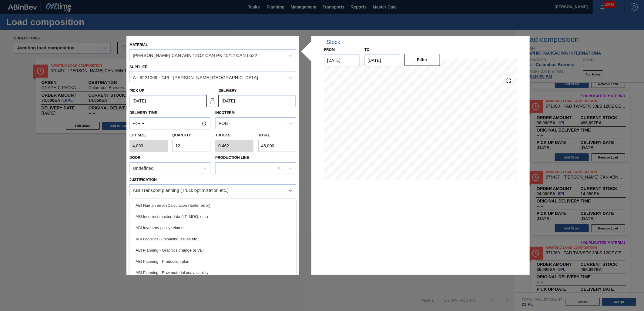 The height and width of the screenshot is (311, 644). I want to click on div: ABI Transport planning (Truck optimization etc.), so click(181, 190).